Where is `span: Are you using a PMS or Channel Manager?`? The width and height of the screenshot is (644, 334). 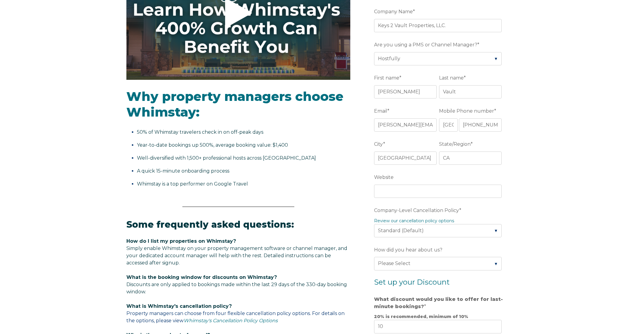
span: Are you using a PMS or Channel Manager? is located at coordinates (426, 45).